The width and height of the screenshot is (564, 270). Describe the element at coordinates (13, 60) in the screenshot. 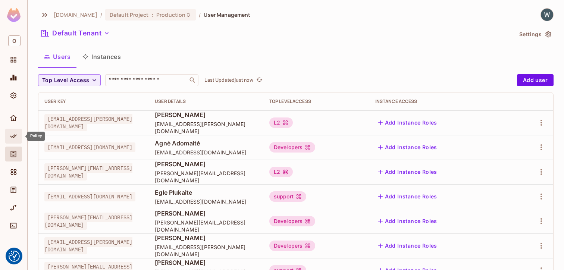

I see `div: Projects` at that location.